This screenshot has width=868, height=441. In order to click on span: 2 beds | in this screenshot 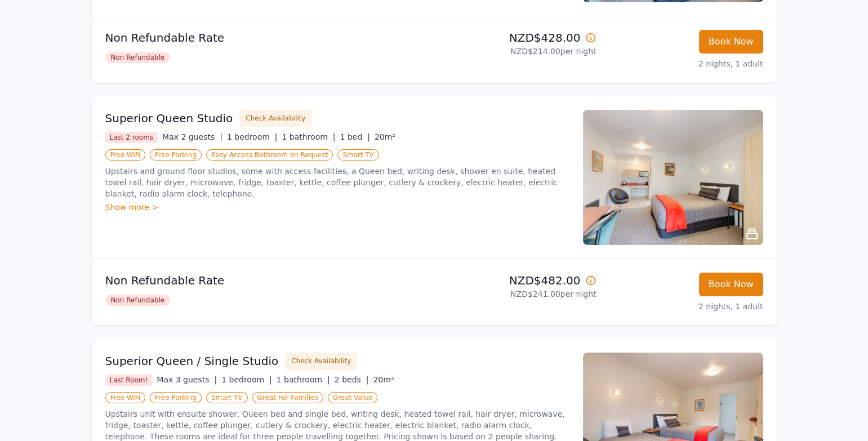, I will do `click(352, 380)`.